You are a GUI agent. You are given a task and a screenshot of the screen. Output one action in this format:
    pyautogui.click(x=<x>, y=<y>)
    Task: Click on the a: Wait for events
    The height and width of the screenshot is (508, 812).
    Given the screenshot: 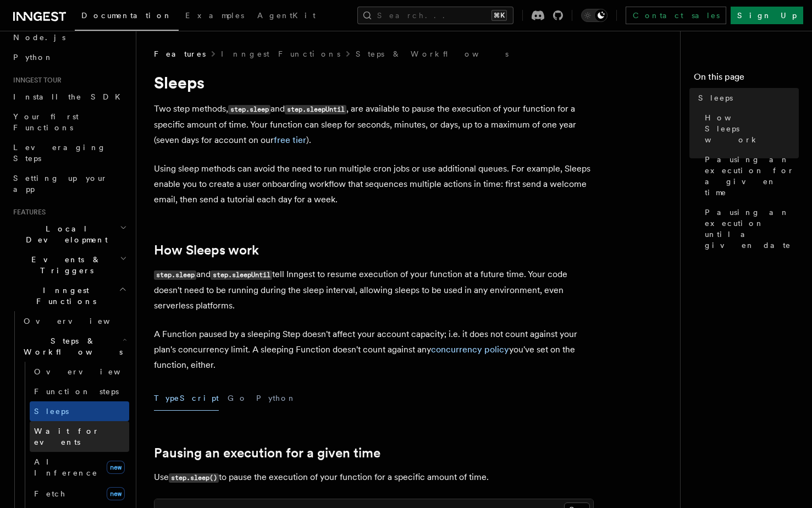 What is the action you would take?
    pyautogui.click(x=79, y=436)
    